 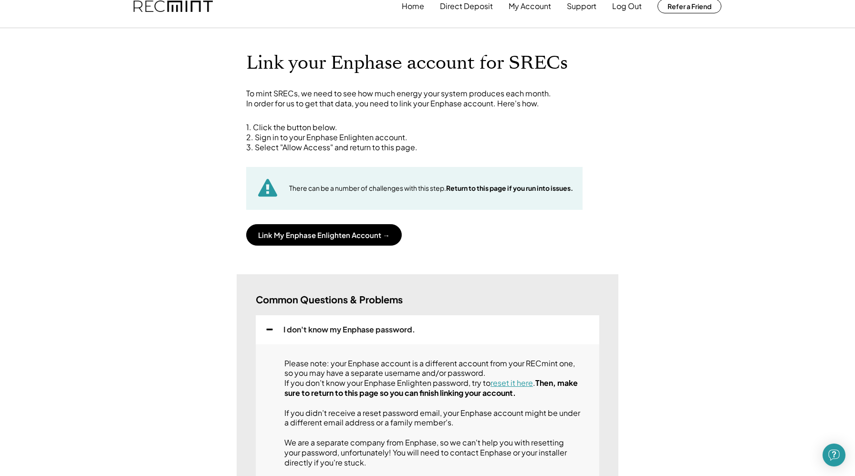 What do you see at coordinates (509, 188) in the screenshot?
I see `strong: Return to this page if you run into issues.` at bounding box center [509, 188].